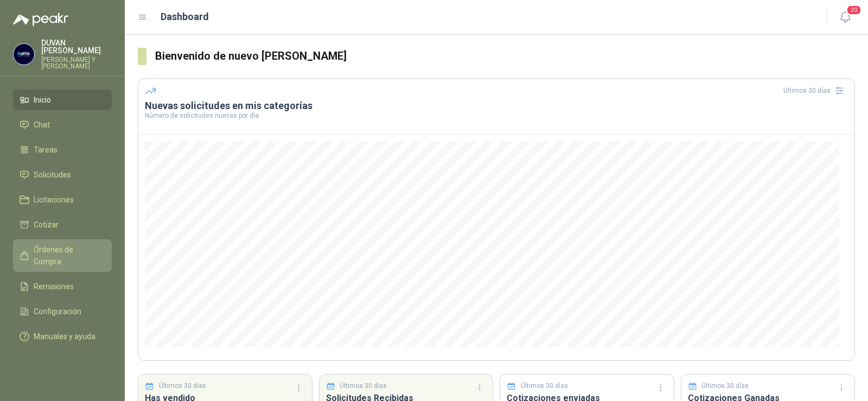 This screenshot has width=868, height=401. I want to click on a: Tareas, so click(62, 150).